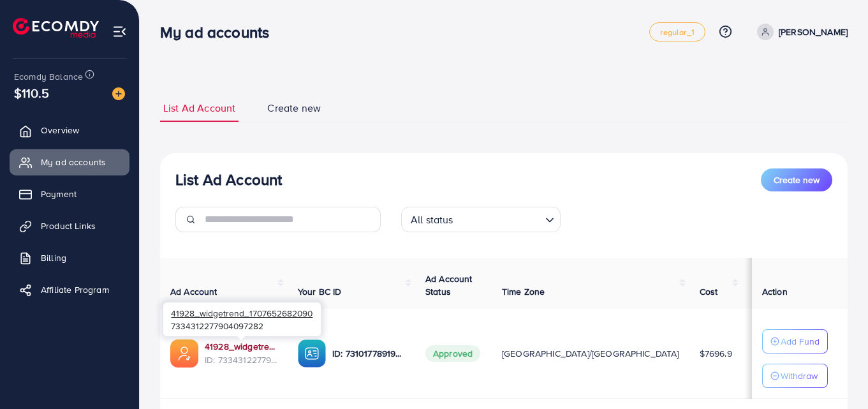 The height and width of the screenshot is (409, 868). I want to click on h3: My ad accounts, so click(220, 32).